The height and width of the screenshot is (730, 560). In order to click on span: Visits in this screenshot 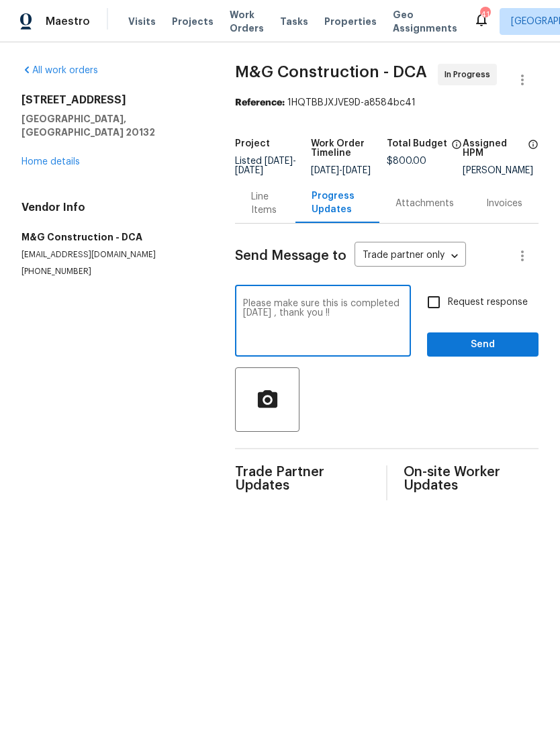, I will do `click(142, 21)`.